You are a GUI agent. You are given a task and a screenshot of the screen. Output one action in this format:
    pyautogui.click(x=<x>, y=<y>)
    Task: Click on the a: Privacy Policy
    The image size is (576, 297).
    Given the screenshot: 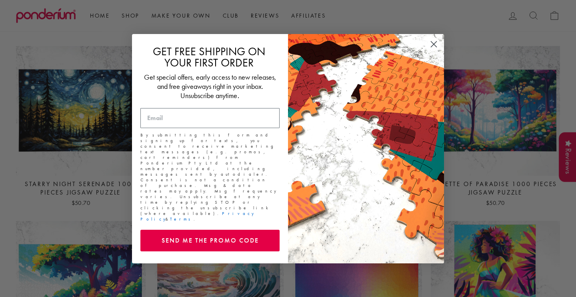 What is the action you would take?
    pyautogui.click(x=197, y=216)
    